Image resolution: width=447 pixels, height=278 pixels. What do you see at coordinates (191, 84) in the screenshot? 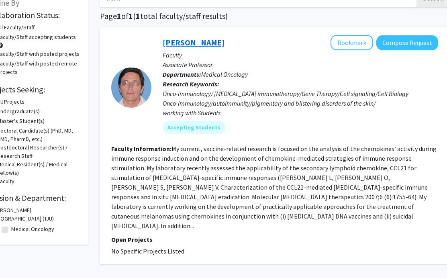
I see `b: Research Keywords:` at bounding box center [191, 84].